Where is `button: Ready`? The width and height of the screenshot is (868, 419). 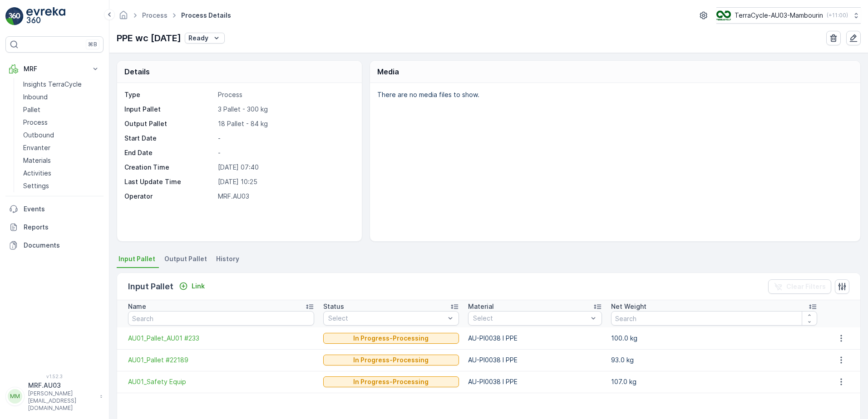 button: Ready is located at coordinates (205, 38).